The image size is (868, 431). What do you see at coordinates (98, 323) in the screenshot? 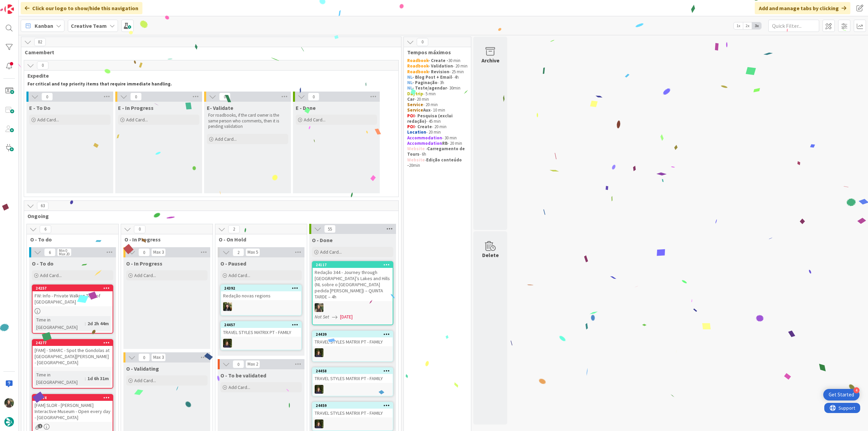
I see `div: 2d 2h 44m` at bounding box center [98, 323].